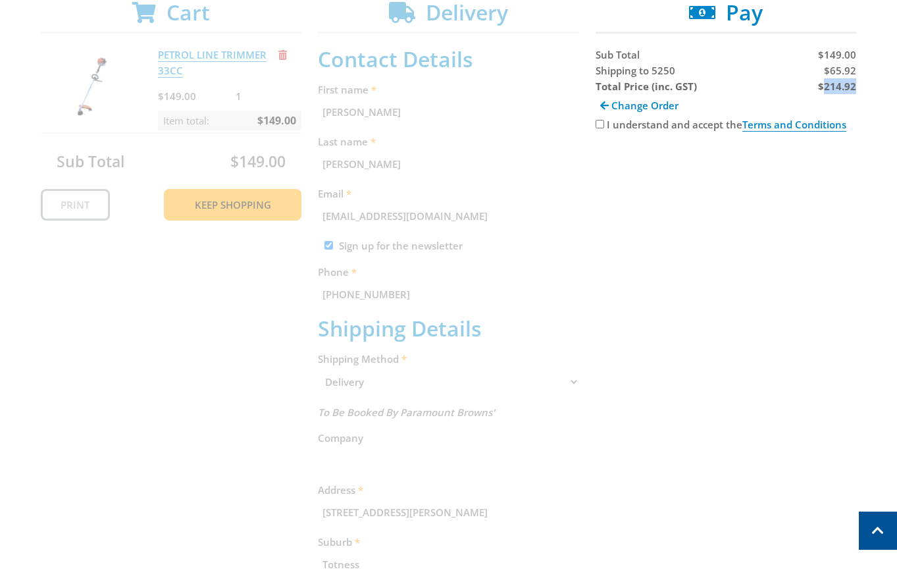 The image size is (897, 588). I want to click on a: Change Order, so click(639, 105).